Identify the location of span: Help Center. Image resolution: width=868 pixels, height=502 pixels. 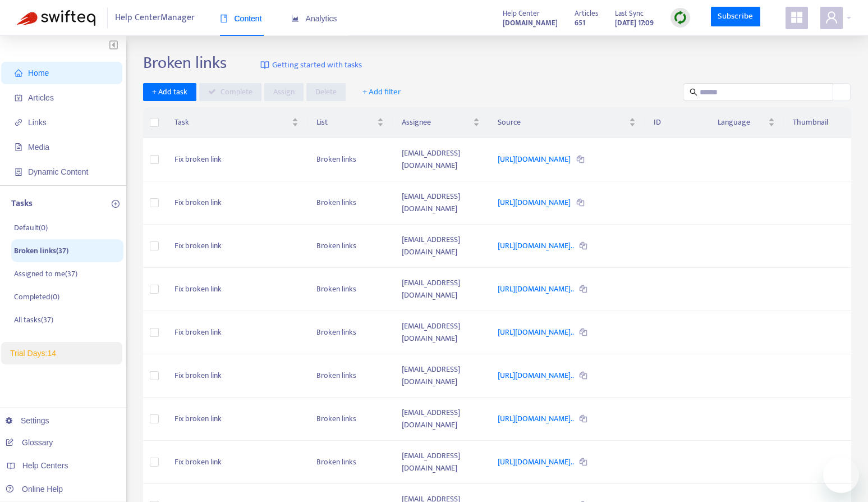
(521, 13).